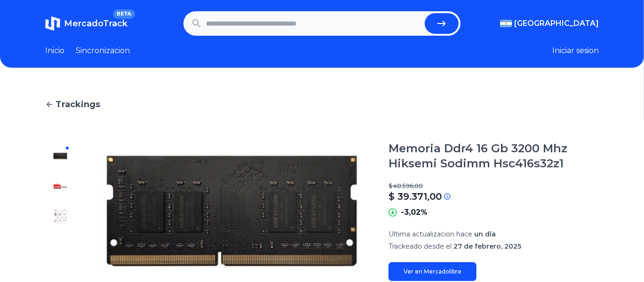  I want to click on h1: Memoria Ddr4 16 Gb 3200 Mhz Hiksemi Sodimm Hsc416s32z1, so click(493, 156).